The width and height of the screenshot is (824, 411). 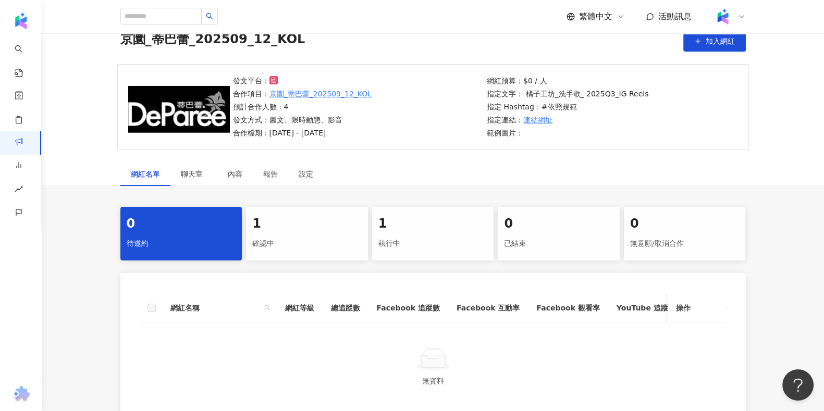 I want to click on div: 無資料, so click(x=433, y=381).